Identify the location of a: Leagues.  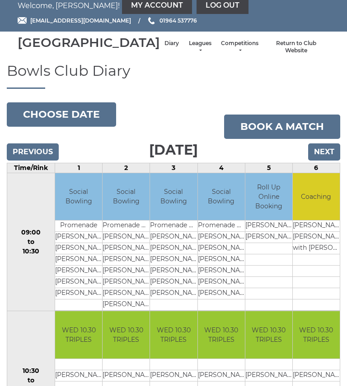
(199, 47).